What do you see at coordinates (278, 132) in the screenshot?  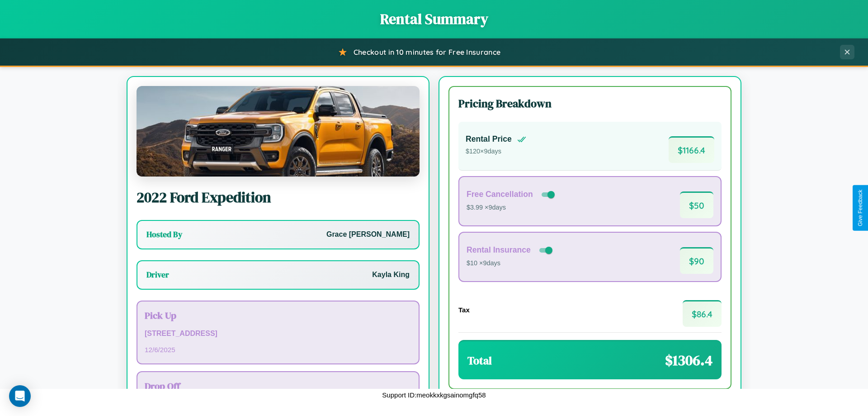 I see `img: Ford Expedition` at bounding box center [278, 132].